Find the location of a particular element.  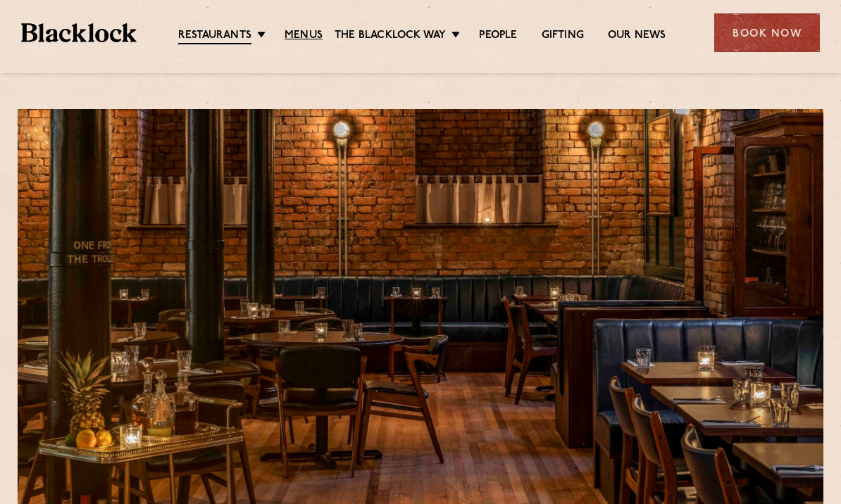

a: Our News is located at coordinates (637, 36).